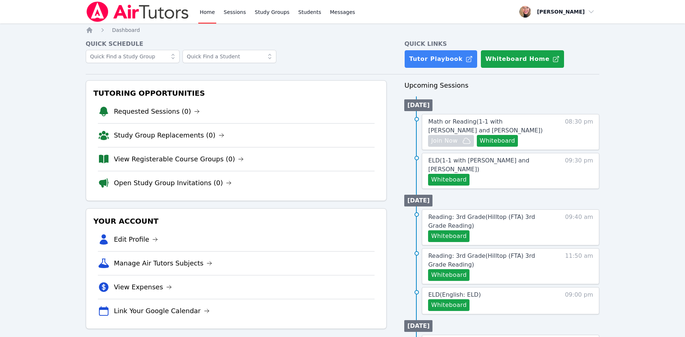 The image size is (685, 337). I want to click on a: Edit Profile, so click(136, 239).